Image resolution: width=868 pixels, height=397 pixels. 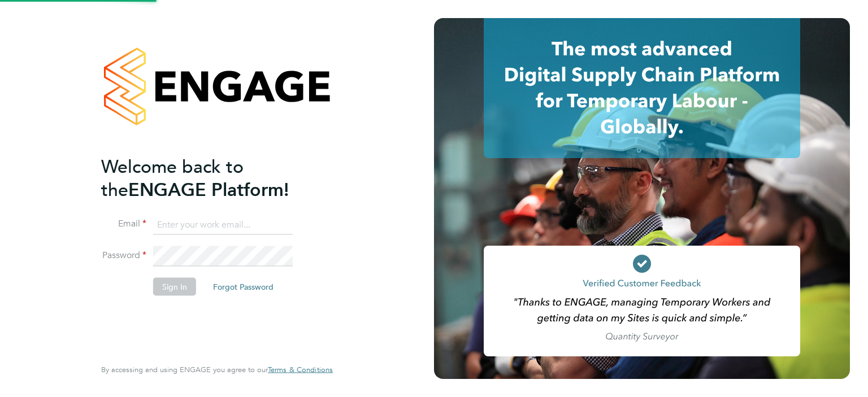 I want to click on a: Terms & Conditions, so click(x=300, y=370).